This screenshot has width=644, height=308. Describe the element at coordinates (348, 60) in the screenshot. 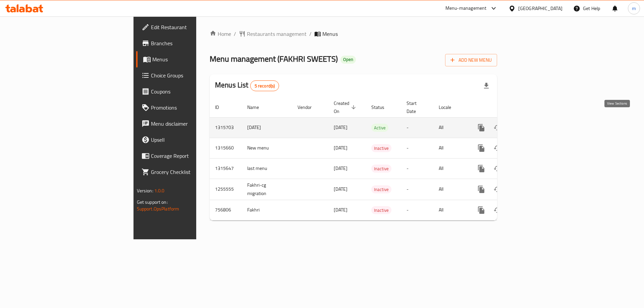

I see `div: Open` at that location.